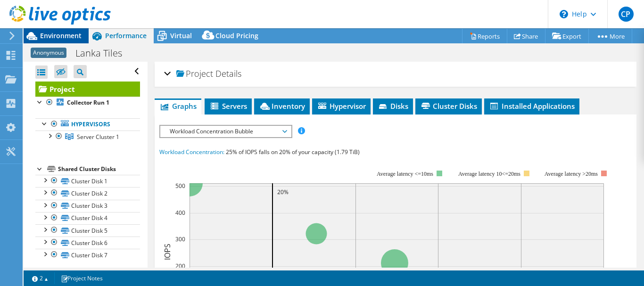 The height and width of the screenshot is (286, 644). Describe the element at coordinates (88, 243) in the screenshot. I see `a: Cluster Disk 6` at that location.